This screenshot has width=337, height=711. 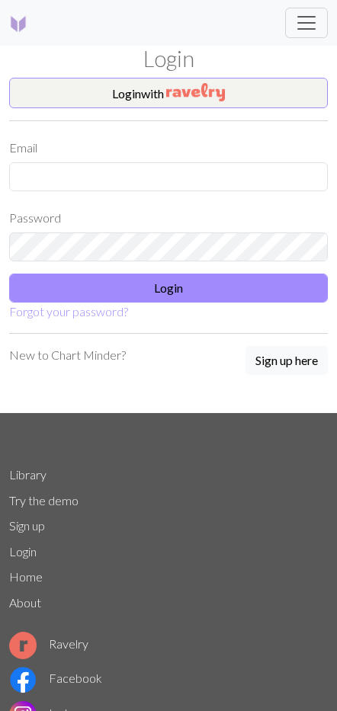 I want to click on img: Ravelry logo, so click(x=23, y=645).